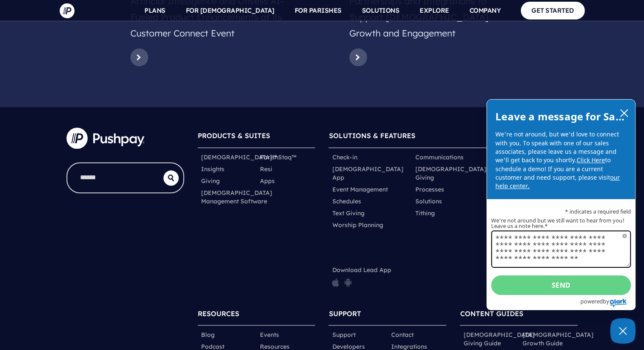  What do you see at coordinates (624, 236) in the screenshot?
I see `span: Required field` at bounding box center [624, 236].